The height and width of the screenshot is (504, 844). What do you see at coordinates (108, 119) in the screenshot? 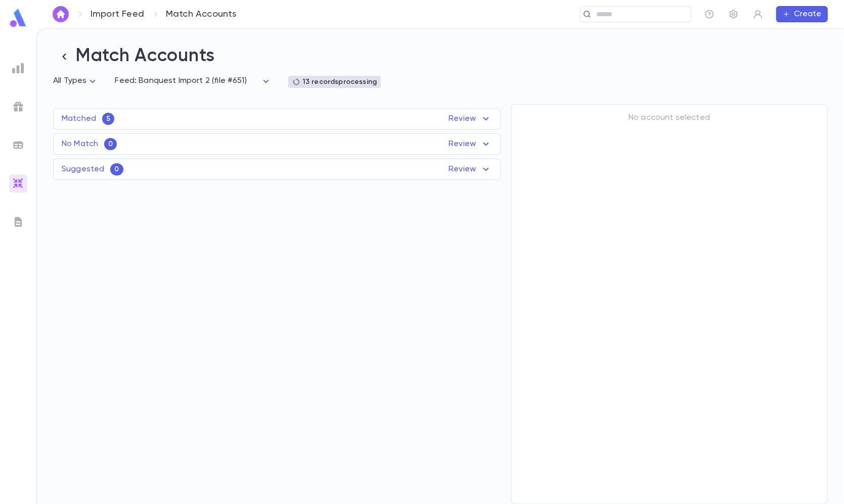
I see `span: 5` at bounding box center [108, 119].